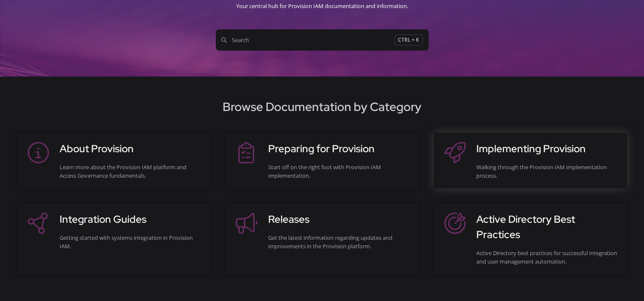 This screenshot has width=644, height=301. Describe the element at coordinates (130, 171) in the screenshot. I see `div: Learn more about the Provision IAM platform and Access Governance fundamentals.` at that location.